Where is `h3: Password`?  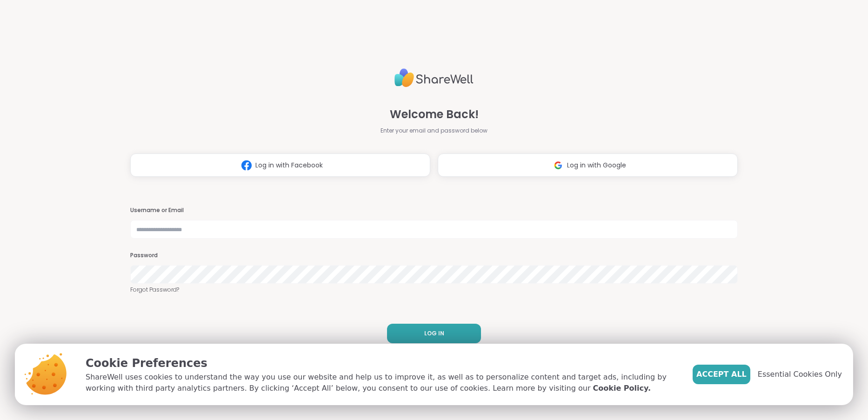
h3: Password is located at coordinates (434, 255).